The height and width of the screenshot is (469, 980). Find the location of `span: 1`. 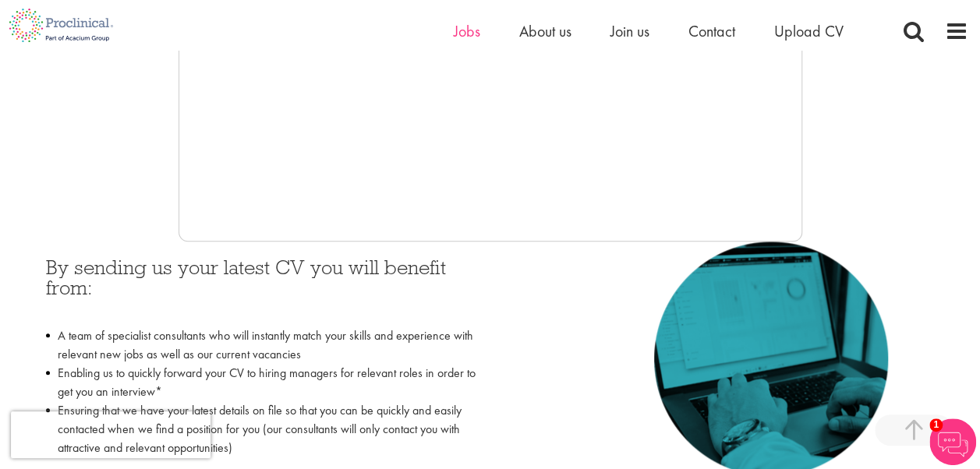

span: 1 is located at coordinates (935, 425).